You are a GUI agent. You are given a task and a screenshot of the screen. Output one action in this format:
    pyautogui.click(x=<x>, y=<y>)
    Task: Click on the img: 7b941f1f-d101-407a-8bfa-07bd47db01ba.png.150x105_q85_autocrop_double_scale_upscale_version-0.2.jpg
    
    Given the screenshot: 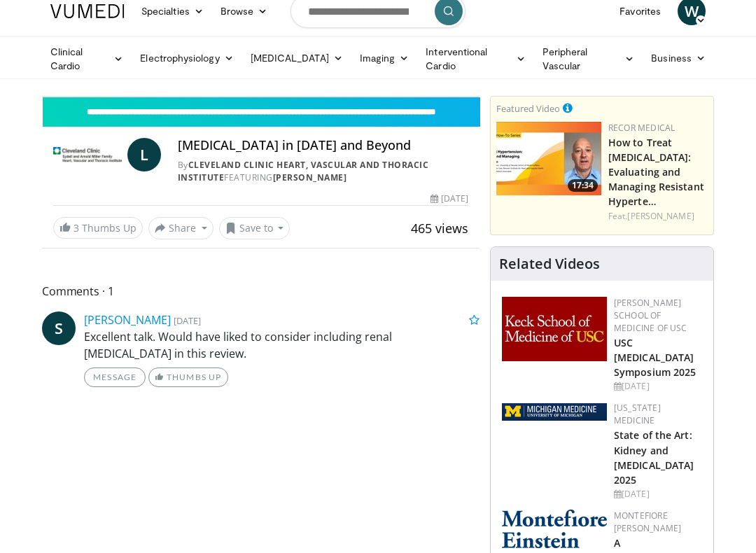 What is the action you would take?
    pyautogui.click(x=554, y=329)
    